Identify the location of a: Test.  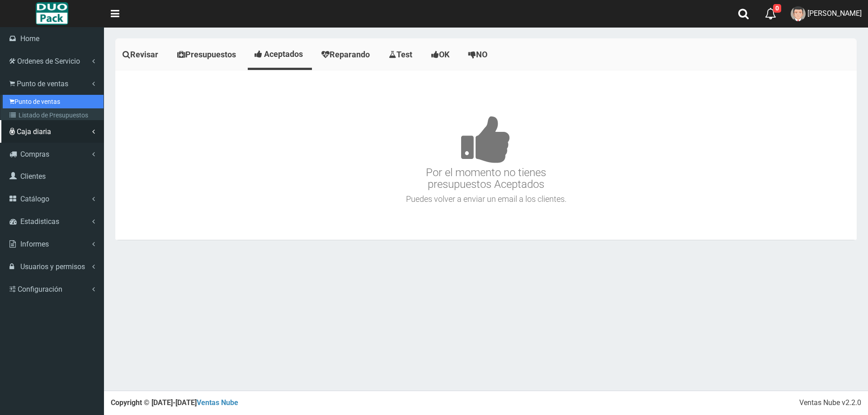
(402, 55).